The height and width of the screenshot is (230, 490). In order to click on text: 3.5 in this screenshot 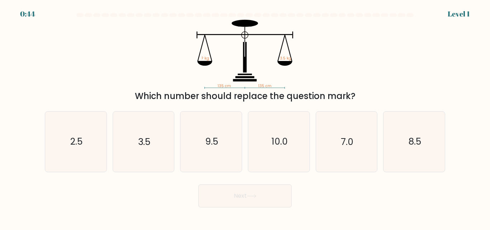, I will do `click(144, 142)`.